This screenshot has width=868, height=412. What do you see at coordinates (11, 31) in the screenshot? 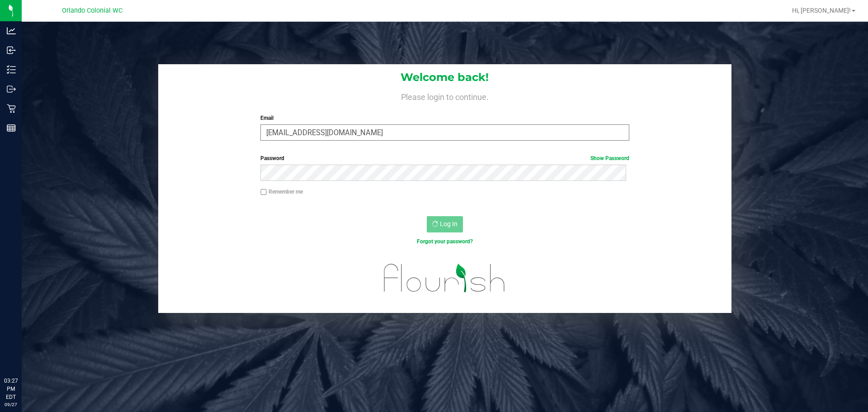
I see `inline-svg: Analytics` at bounding box center [11, 31].